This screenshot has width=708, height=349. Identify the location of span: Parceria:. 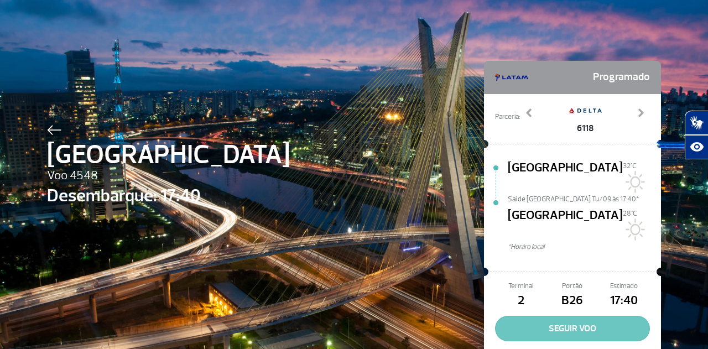
(507, 117).